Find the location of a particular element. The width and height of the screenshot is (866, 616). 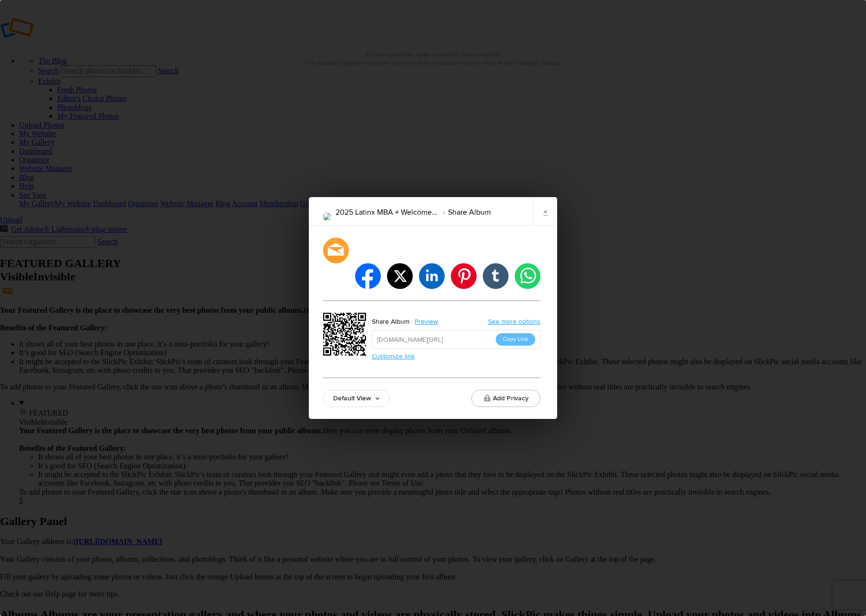

button: Add Privacy is located at coordinates (506, 399).